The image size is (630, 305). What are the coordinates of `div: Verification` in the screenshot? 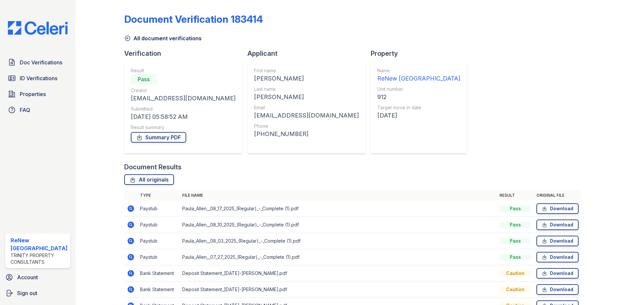 It's located at (186, 53).